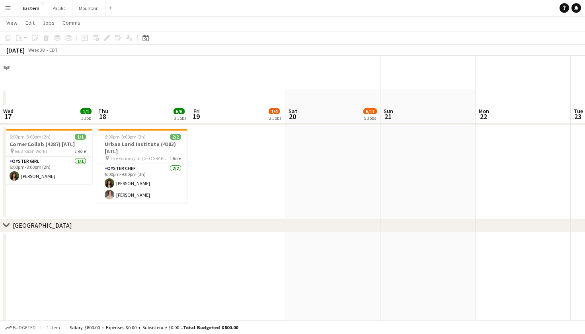 The height and width of the screenshot is (334, 585). What do you see at coordinates (103, 116) in the screenshot?
I see `span: 18` at bounding box center [103, 116].